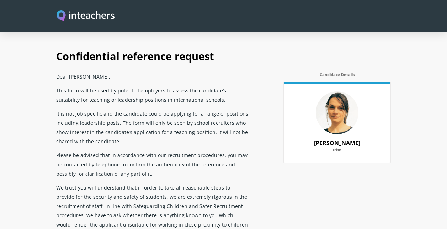  Describe the element at coordinates (337, 76) in the screenshot. I see `label: Candidate Details` at that location.